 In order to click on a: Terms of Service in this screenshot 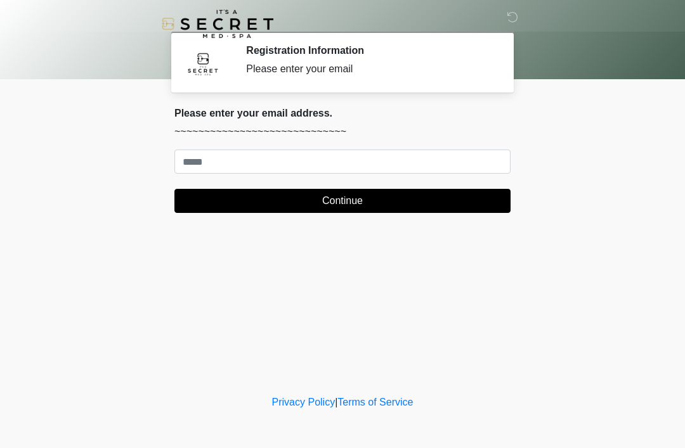, I will do `click(375, 402)`.